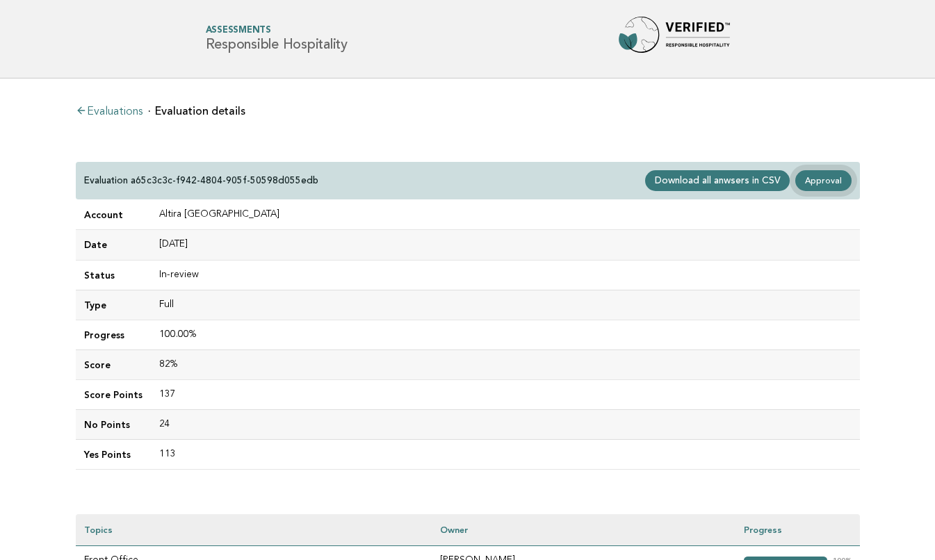 The width and height of the screenshot is (935, 560). I want to click on span: Assessments, so click(276, 31).